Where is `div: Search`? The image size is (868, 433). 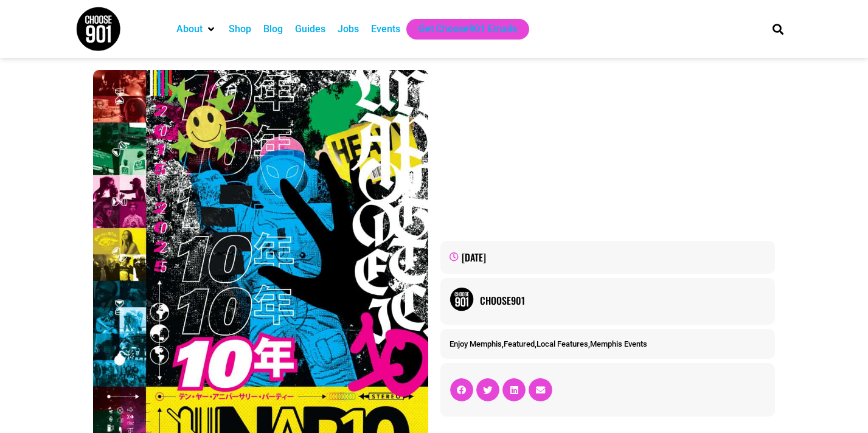
div: Search is located at coordinates (778, 28).